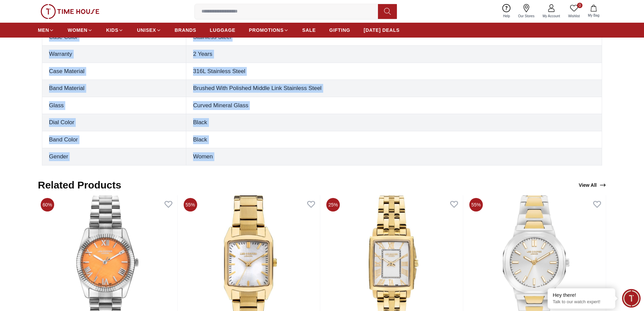 The image size is (644, 311). Describe the element at coordinates (80, 185) in the screenshot. I see `h2: Related Products` at that location.